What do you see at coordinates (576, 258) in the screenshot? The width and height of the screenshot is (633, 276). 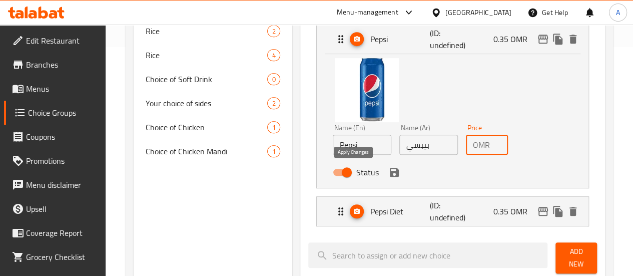 I see `button: Add New` at bounding box center [576, 258].